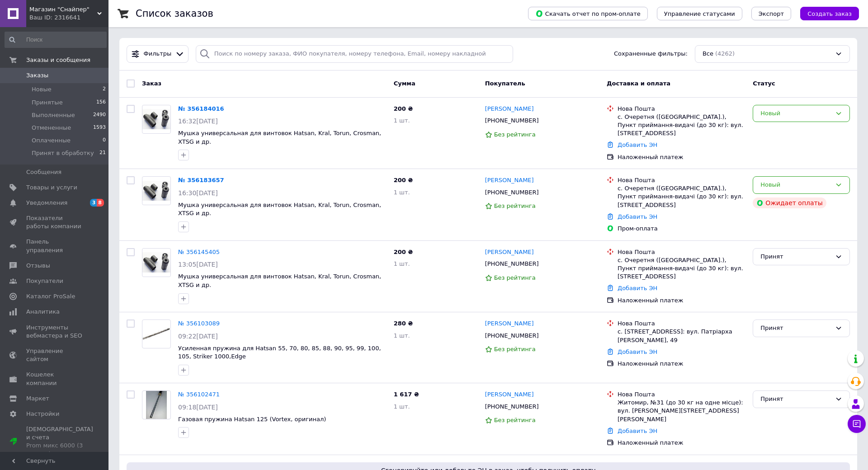  Describe the element at coordinates (771, 13) in the screenshot. I see `button: Экспорт` at that location.